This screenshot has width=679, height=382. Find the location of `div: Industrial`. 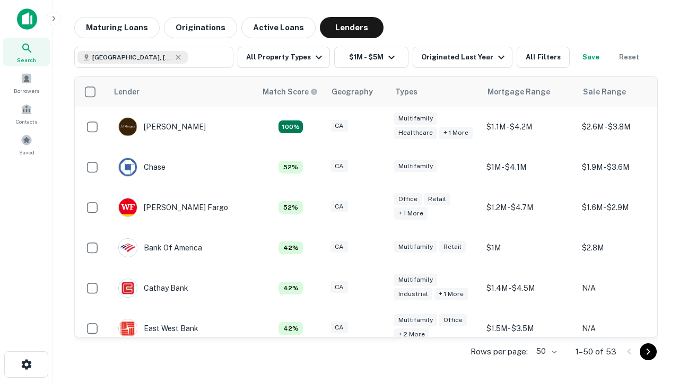

div: Industrial is located at coordinates (413, 294).